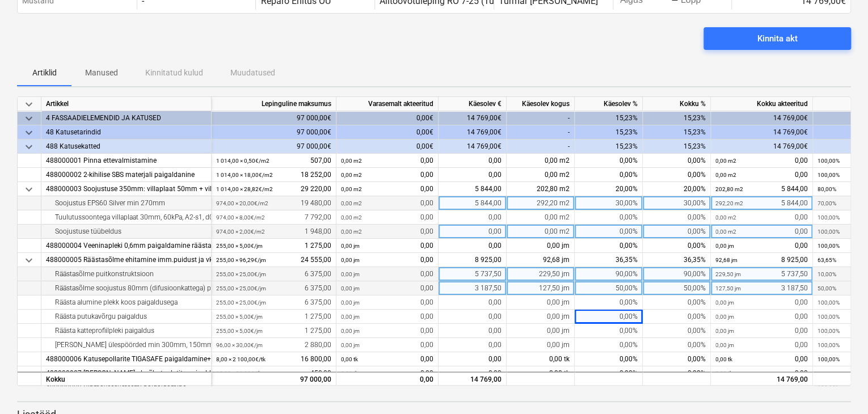  Describe the element at coordinates (240, 359) in the screenshot. I see `small: 8,00 × 2 100,00€ / tk` at that location.